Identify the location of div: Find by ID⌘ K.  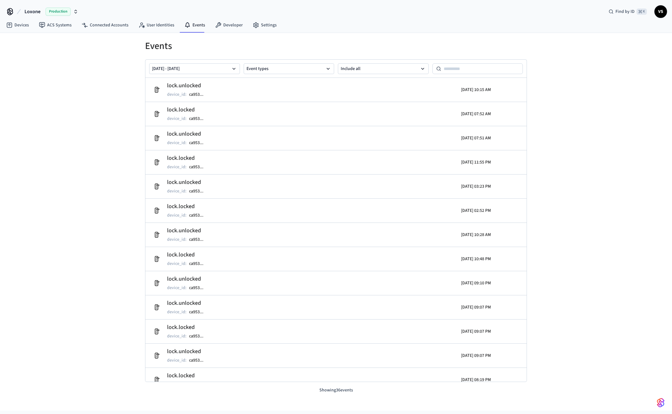
(627, 12).